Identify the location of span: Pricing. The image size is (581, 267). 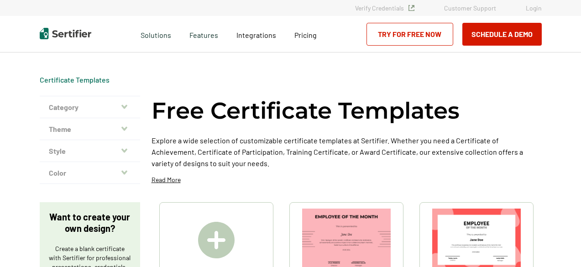
(305, 35).